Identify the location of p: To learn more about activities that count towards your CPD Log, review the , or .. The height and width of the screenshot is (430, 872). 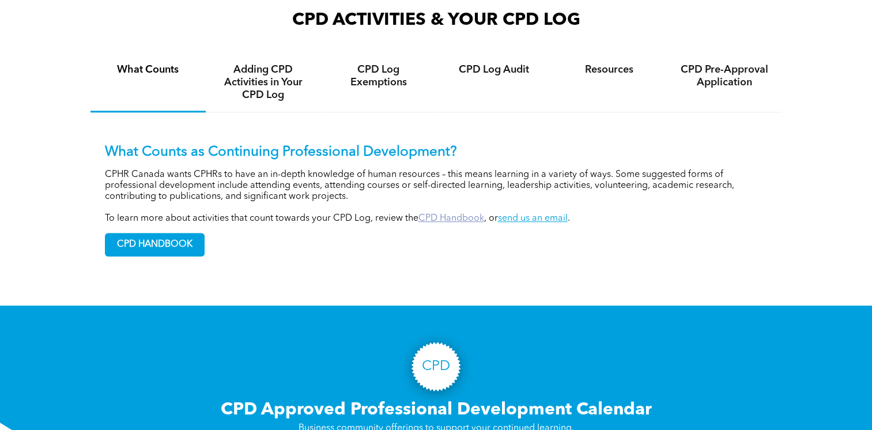
(436, 219).